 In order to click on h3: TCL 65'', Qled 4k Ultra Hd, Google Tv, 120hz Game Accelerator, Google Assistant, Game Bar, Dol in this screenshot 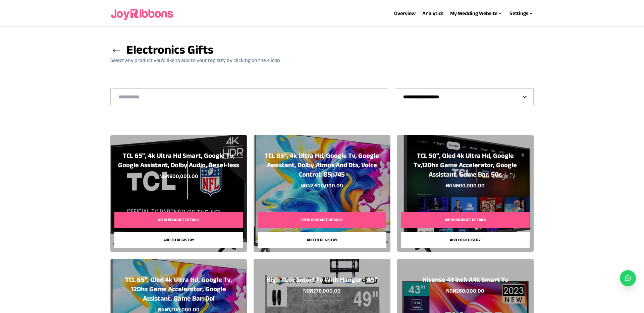, I will do `click(179, 289)`.